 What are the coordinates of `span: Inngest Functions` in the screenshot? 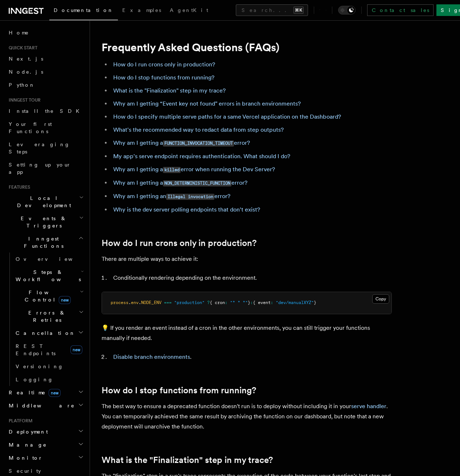 It's located at (42, 242).